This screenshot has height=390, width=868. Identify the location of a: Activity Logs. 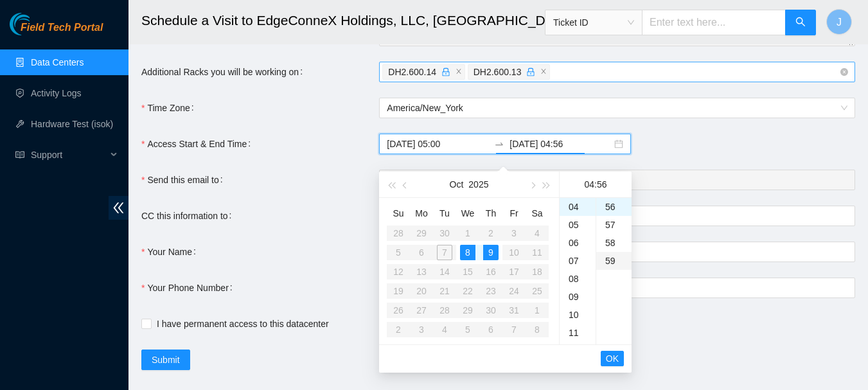
(56, 93).